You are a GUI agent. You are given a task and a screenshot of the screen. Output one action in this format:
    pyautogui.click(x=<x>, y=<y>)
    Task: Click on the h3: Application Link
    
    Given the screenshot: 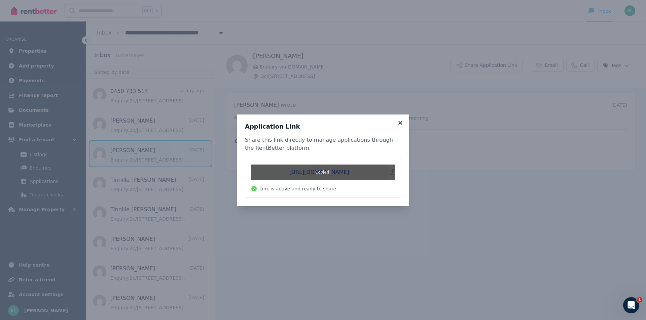 What is the action you would take?
    pyautogui.click(x=323, y=127)
    